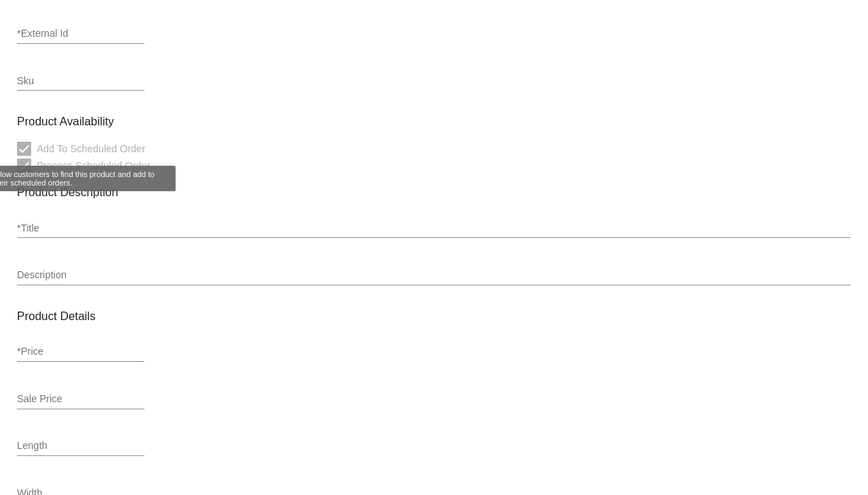  I want to click on h3: Product Details, so click(434, 316).